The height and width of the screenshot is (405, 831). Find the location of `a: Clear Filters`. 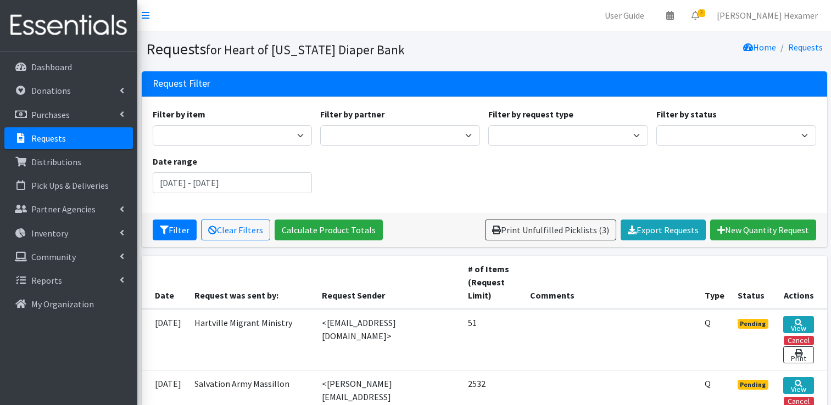

a: Clear Filters is located at coordinates (236, 230).